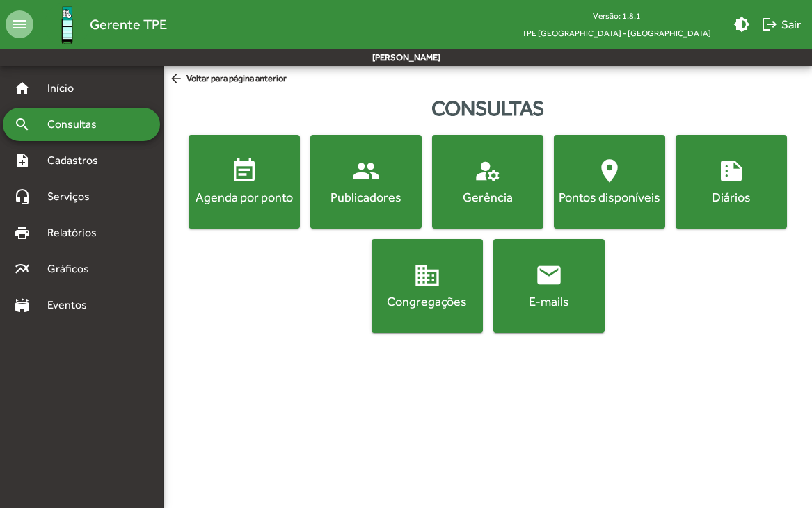  What do you see at coordinates (769, 25) in the screenshot?
I see `mat-icon: logout` at bounding box center [769, 25].